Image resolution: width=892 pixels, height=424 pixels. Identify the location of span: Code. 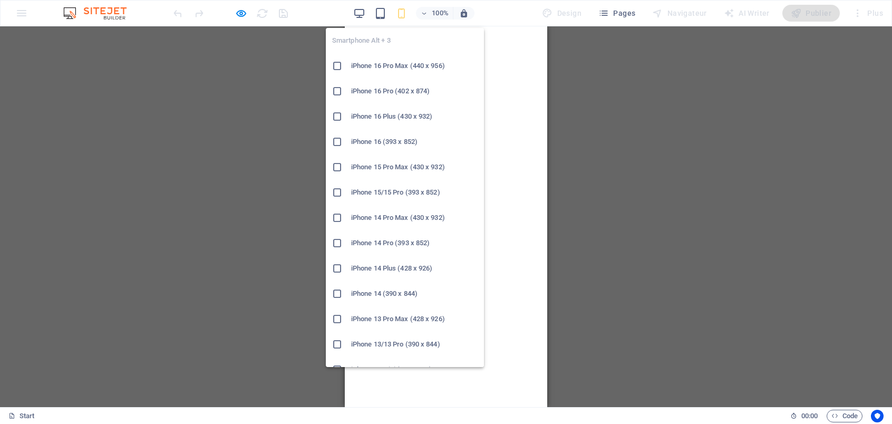
(844, 416).